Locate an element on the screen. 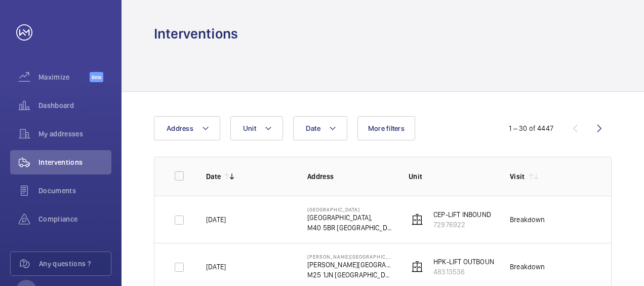  p: Date is located at coordinates (213, 177).